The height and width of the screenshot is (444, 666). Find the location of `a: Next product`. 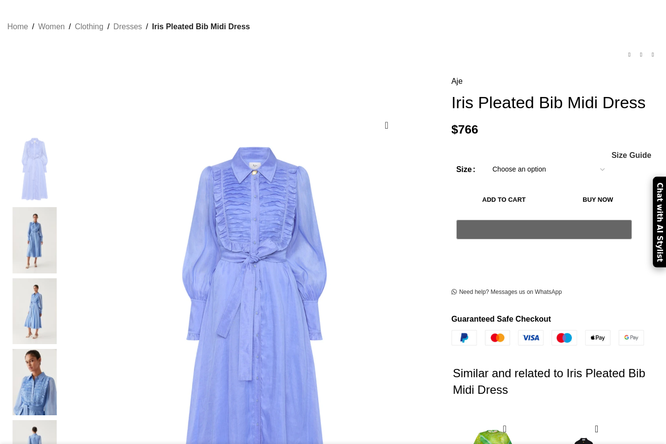

a: Next product is located at coordinates (653, 55).